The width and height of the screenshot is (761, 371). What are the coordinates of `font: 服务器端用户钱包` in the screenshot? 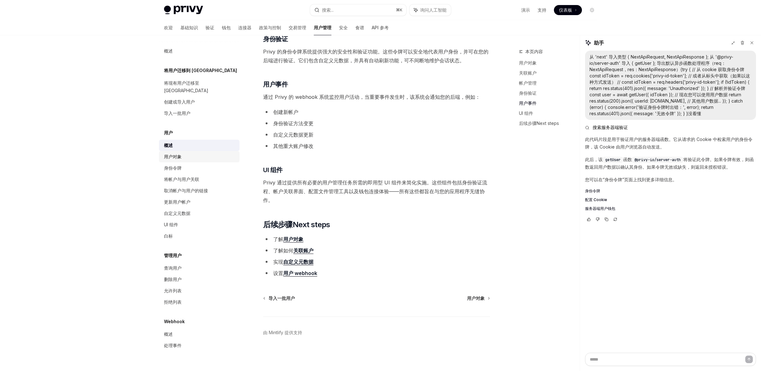 It's located at (600, 208).